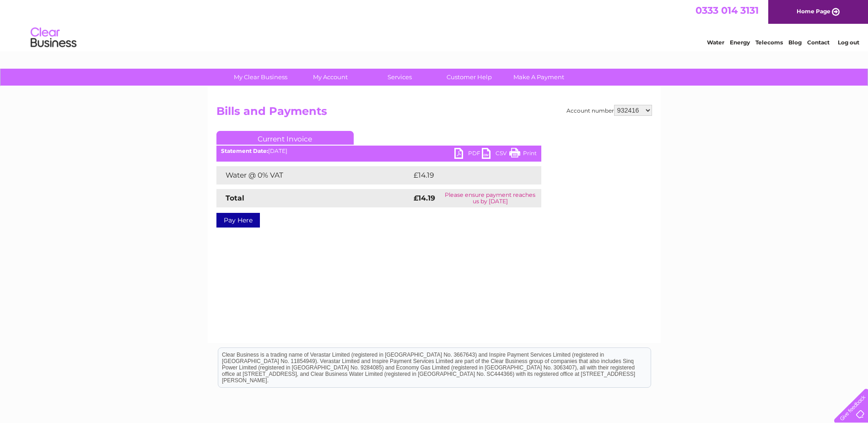 Image resolution: width=868 pixels, height=423 pixels. What do you see at coordinates (285, 138) in the screenshot?
I see `a: Current Invoice` at bounding box center [285, 138].